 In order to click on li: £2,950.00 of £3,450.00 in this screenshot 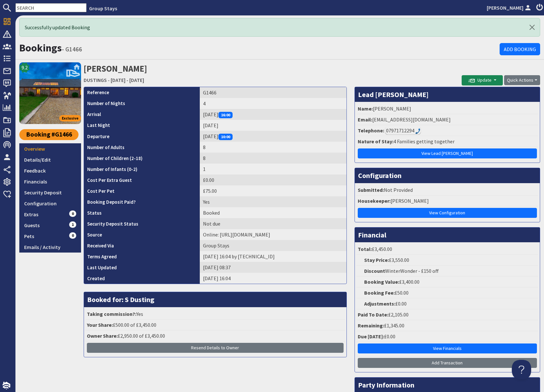, I will do `click(215, 337)`.